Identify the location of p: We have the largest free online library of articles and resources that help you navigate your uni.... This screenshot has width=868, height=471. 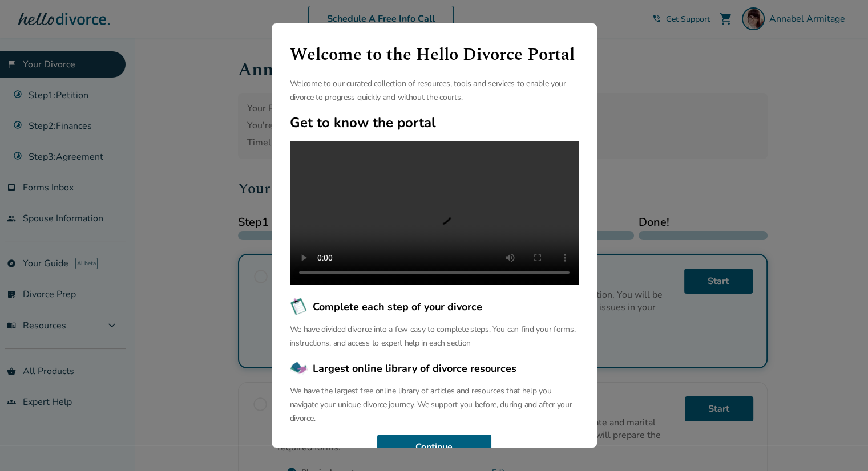
(434, 405).